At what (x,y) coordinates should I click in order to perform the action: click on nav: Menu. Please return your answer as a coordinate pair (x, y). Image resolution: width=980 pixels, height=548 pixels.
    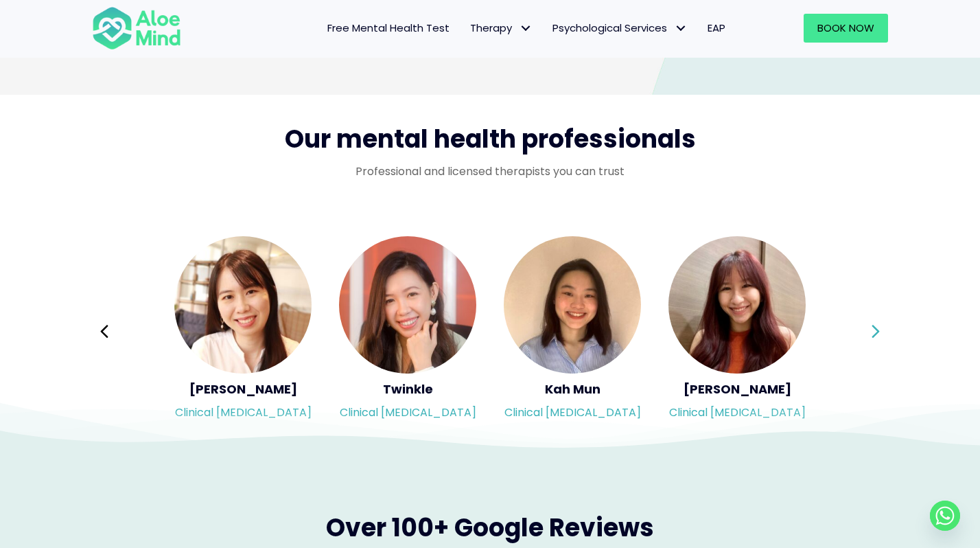
    Looking at the image, I should click on (467, 28).